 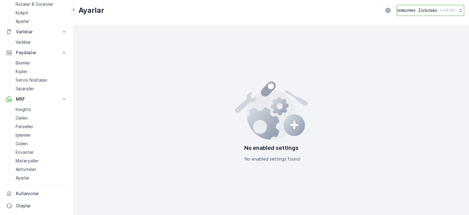 I want to click on p: Birimler, so click(x=23, y=63).